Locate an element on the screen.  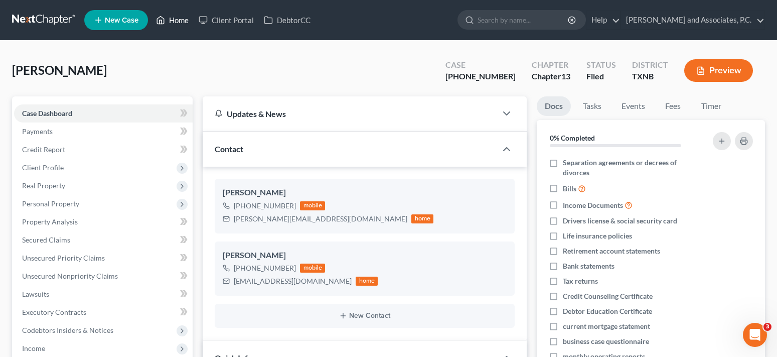
a: Property Analysis is located at coordinates (103, 222).